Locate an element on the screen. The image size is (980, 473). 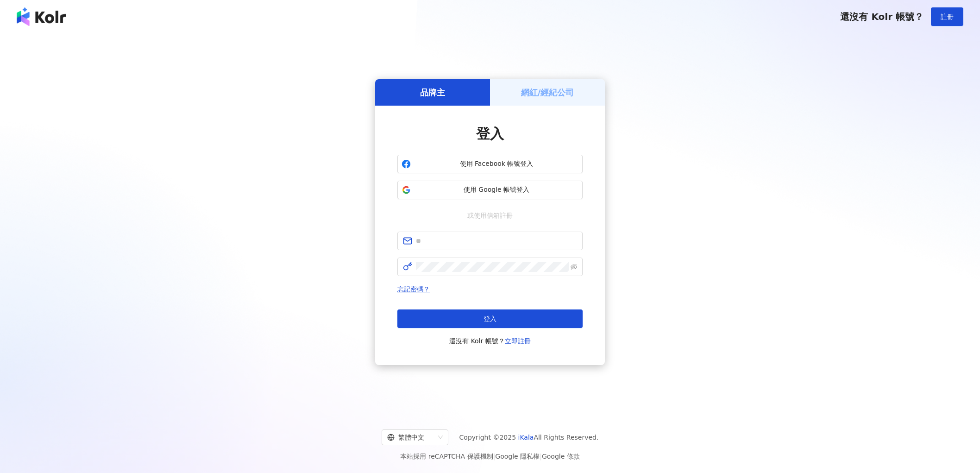
span: 或使用信箱註冊 is located at coordinates (490, 215).